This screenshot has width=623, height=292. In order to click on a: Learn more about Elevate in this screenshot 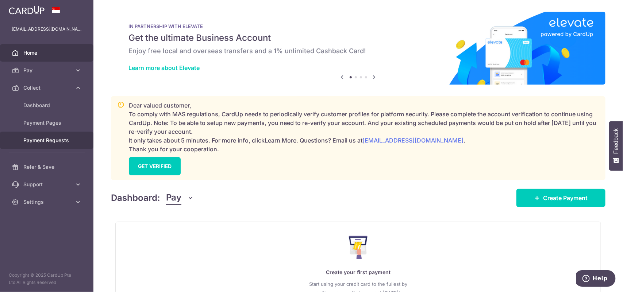, I will do `click(164, 68)`.